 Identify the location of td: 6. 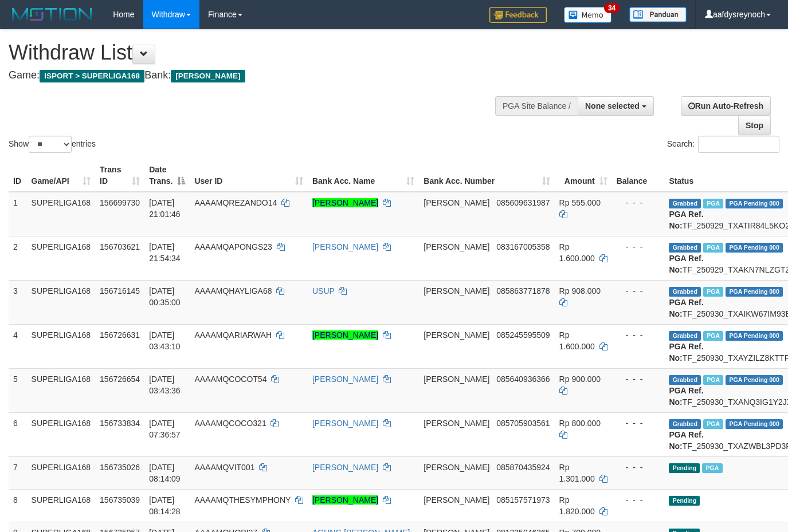
(17, 434).